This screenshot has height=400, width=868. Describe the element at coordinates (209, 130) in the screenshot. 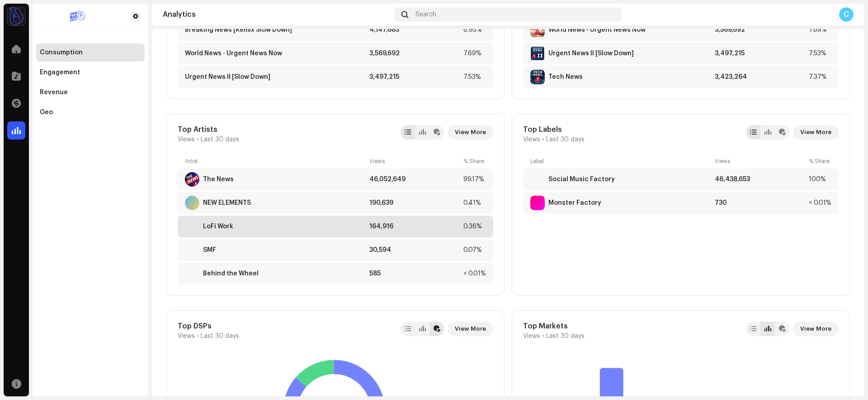

I see `div: Top Artists` at that location.